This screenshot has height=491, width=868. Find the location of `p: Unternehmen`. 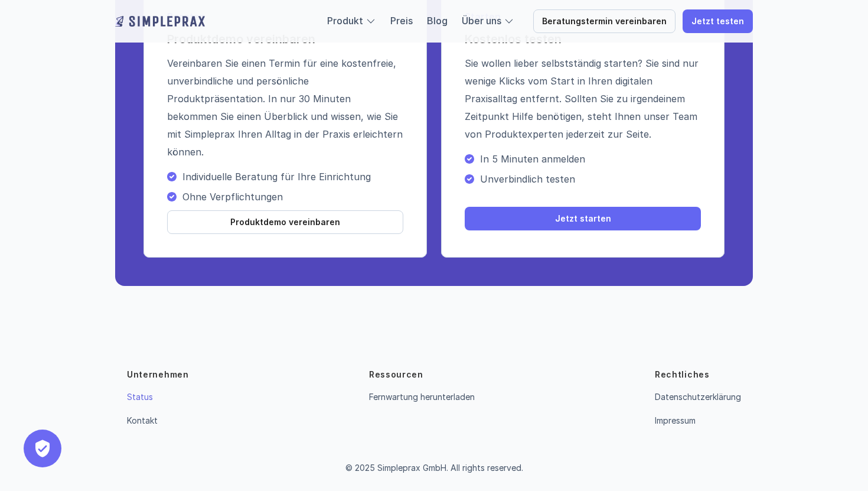

p: Unternehmen is located at coordinates (158, 374).